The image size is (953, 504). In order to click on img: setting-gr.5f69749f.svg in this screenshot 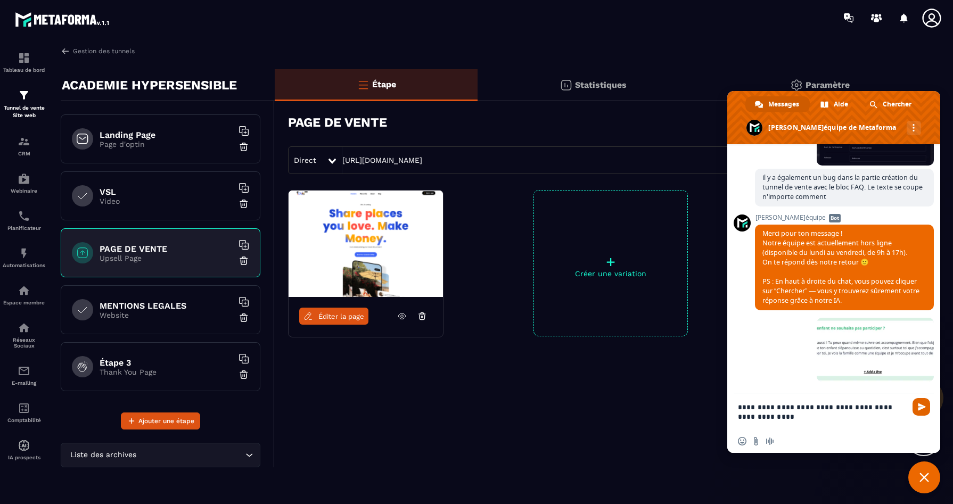, I will do `click(796, 85)`.